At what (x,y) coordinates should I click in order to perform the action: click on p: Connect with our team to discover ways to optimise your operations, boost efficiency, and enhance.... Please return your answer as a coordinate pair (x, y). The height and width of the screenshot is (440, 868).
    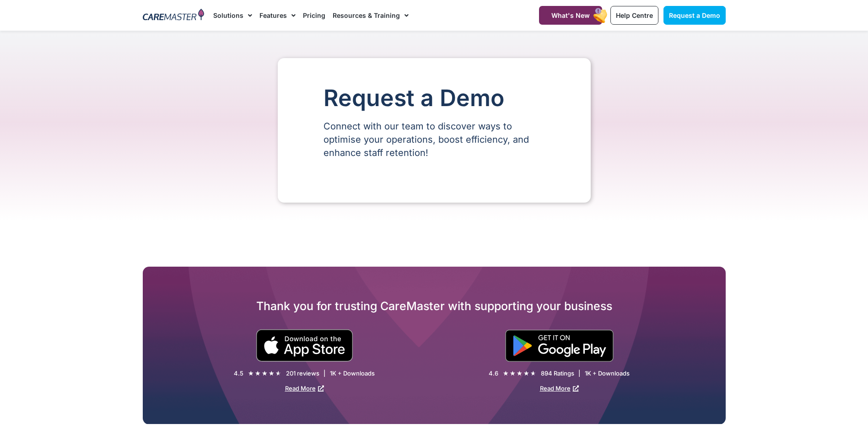
    Looking at the image, I should click on (434, 140).